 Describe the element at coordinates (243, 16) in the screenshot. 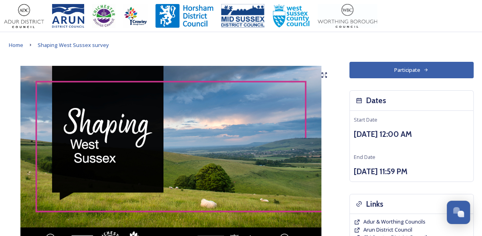

I see `img: 150ppimsdc%20logo%20blue.png` at that location.